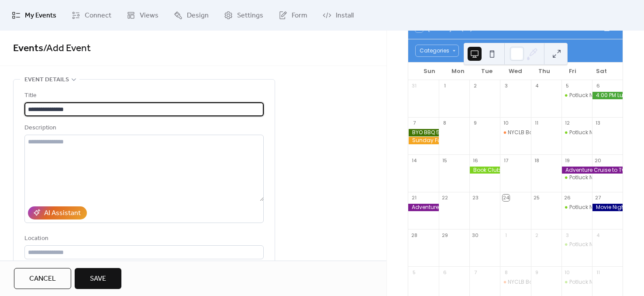 Image resolution: width=644 pixels, height=296 pixels. What do you see at coordinates (567, 160) in the screenshot?
I see `div: 19` at bounding box center [567, 160].